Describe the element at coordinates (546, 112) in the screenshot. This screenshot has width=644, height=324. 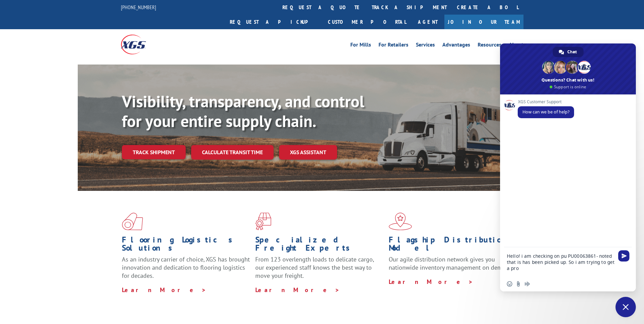
I see `span: How can we be of help?` at that location.